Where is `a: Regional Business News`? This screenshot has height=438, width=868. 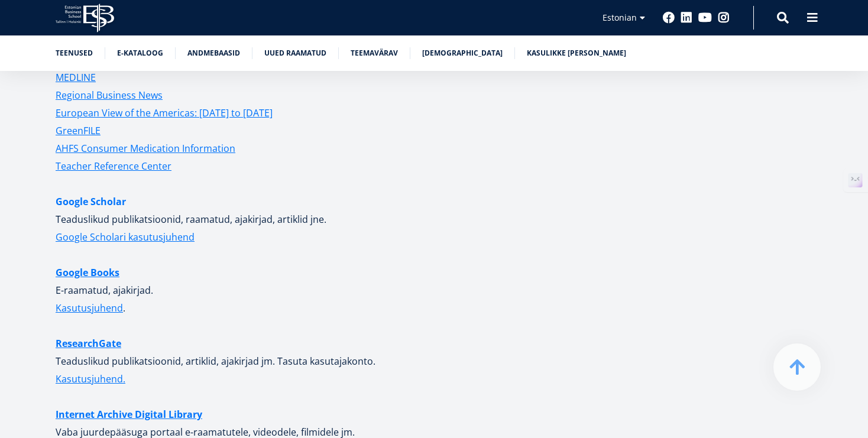
a: Regional Business News is located at coordinates (109, 95).